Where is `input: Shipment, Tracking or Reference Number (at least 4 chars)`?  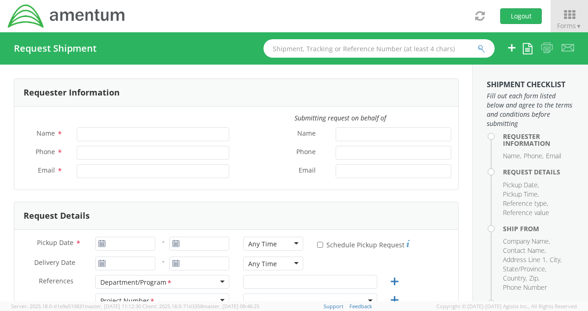
input: Shipment, Tracking or Reference Number (at least 4 chars) is located at coordinates (379, 49).